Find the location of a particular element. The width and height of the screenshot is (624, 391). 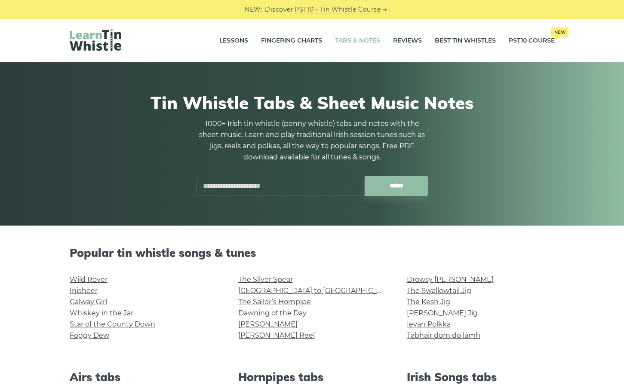

a: Tabhair dom do lámh is located at coordinates (443, 335).